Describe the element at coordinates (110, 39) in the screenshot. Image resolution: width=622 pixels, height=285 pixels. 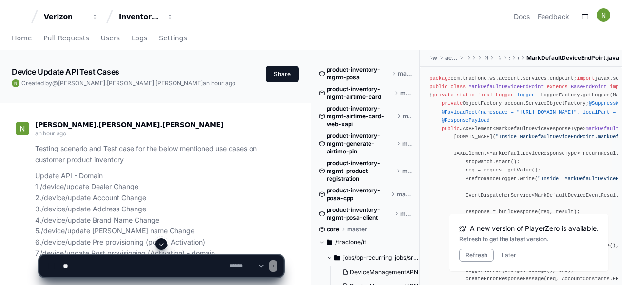
I see `a: Users` at that location.